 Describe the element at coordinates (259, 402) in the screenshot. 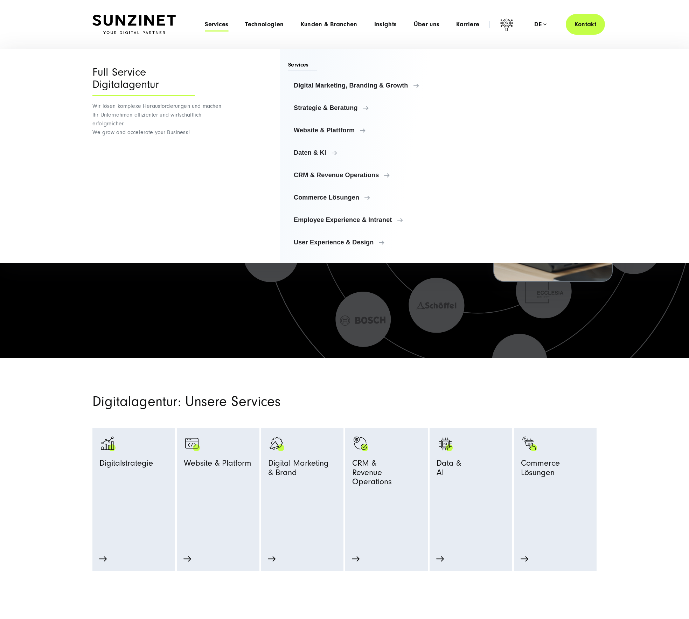

I see `h2: Digitalagentur: Unsere Services` at that location.